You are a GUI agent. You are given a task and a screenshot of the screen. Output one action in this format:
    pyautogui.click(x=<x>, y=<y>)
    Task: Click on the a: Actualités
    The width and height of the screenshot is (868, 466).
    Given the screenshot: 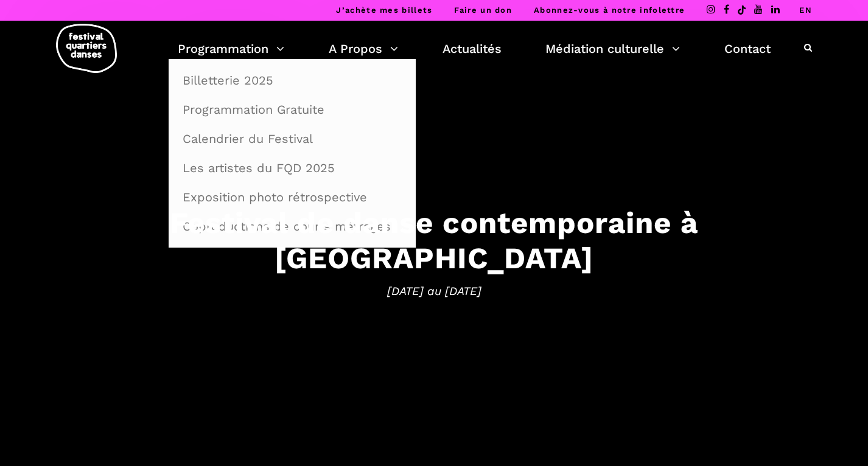 What is the action you would take?
    pyautogui.click(x=472, y=49)
    